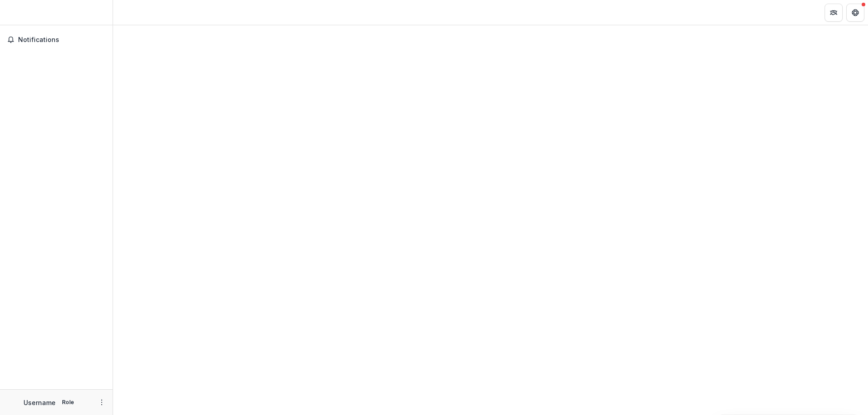 Image resolution: width=868 pixels, height=415 pixels. Describe the element at coordinates (855, 13) in the screenshot. I see `button: Get Help` at that location.